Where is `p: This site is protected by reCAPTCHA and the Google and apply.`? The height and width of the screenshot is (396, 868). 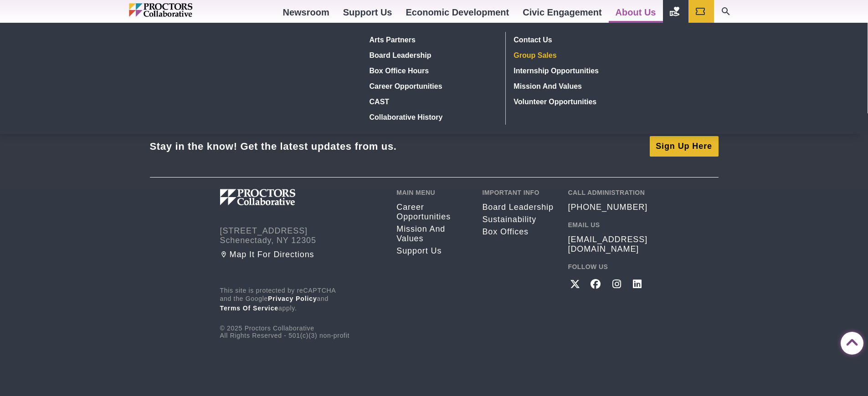
p: This site is protected by reCAPTCHA and the Google and apply. is located at coordinates (302, 300).